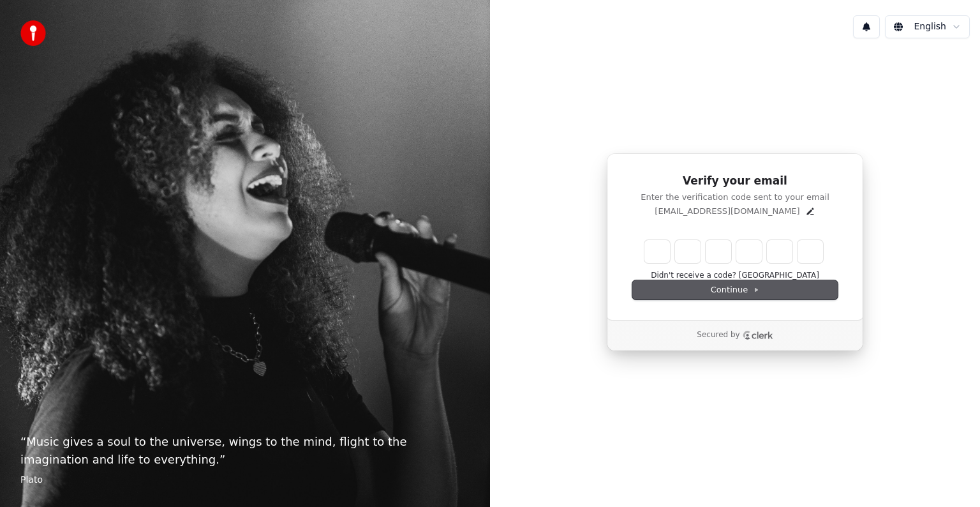  What do you see at coordinates (657, 251) in the screenshot?
I see `input: Enter verification code. Digit 1` at bounding box center [657, 251].